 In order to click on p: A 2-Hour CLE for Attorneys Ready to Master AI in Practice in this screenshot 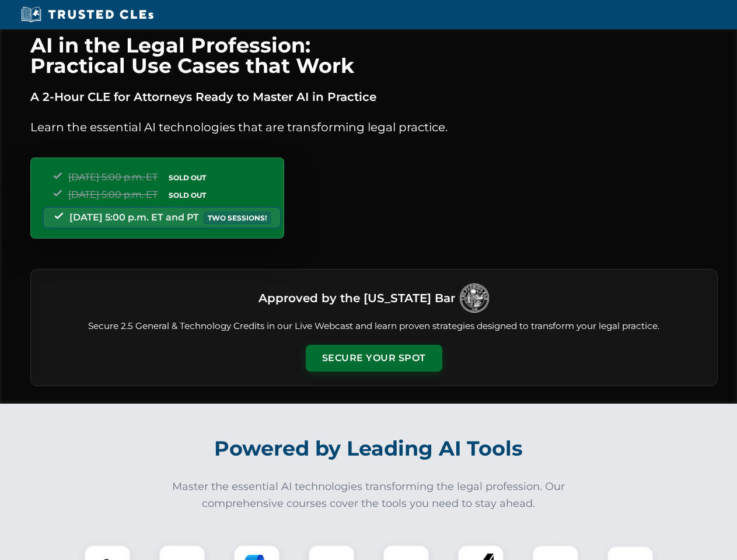, I will do `click(374, 97)`.